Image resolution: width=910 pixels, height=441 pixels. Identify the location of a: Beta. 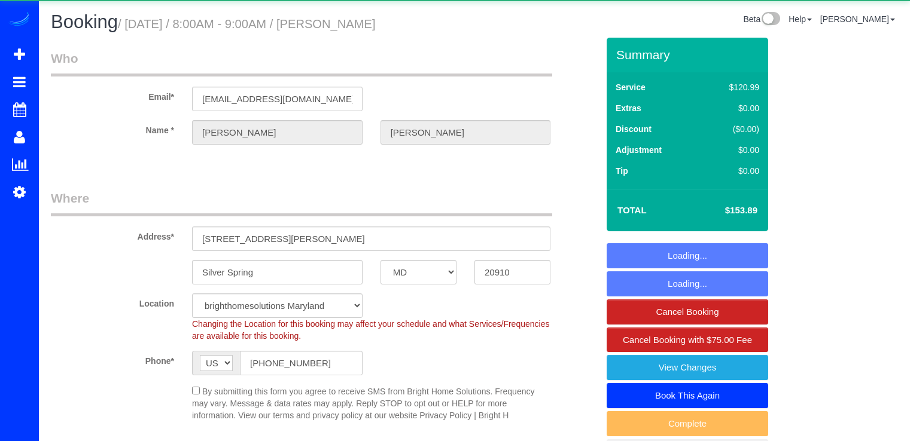
(761, 19).